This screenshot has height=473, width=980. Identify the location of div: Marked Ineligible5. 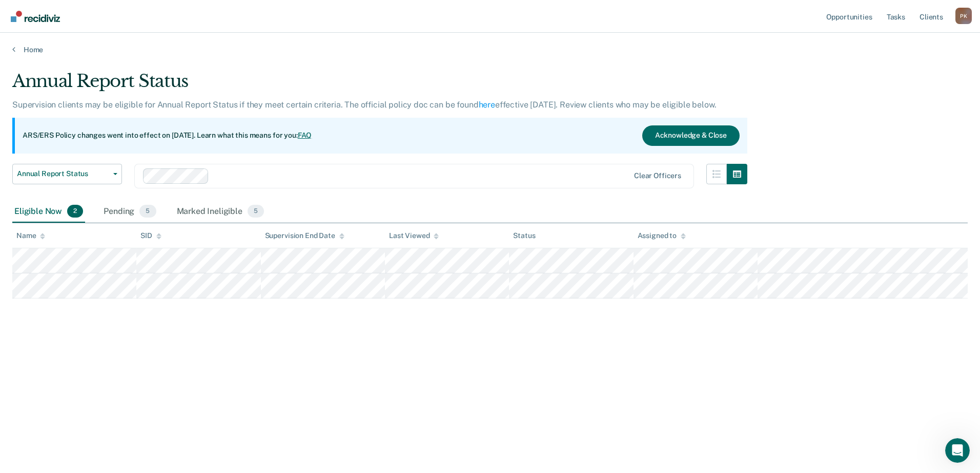
(220, 212).